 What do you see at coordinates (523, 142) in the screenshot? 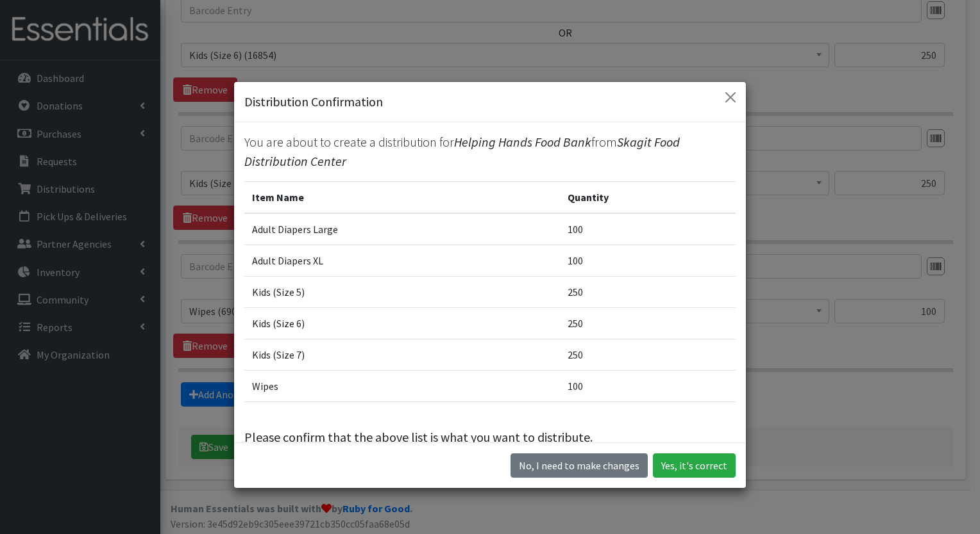
I see `span: Helping Hands Food Bank` at bounding box center [523, 142].